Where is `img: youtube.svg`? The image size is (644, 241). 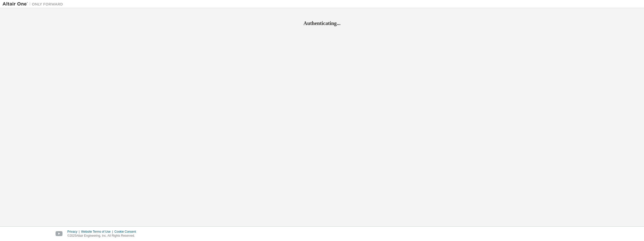 img: youtube.svg is located at coordinates (59, 234).